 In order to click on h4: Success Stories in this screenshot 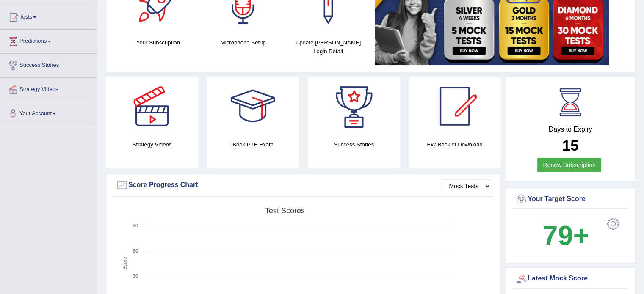, I will do `click(354, 145)`.